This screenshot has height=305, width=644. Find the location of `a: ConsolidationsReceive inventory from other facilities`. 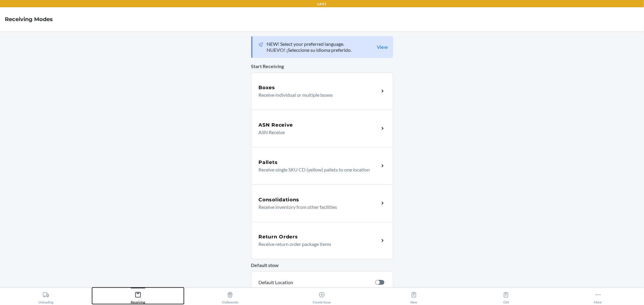

a: ConsolidationsReceive inventory from other facilities is located at coordinates (322, 203).